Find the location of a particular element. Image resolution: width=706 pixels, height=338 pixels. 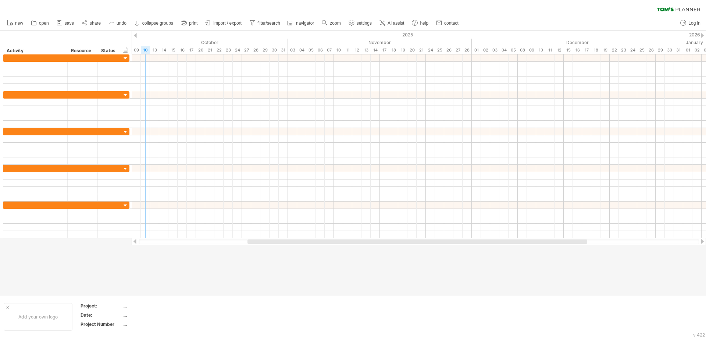

a: open is located at coordinates (40, 23).